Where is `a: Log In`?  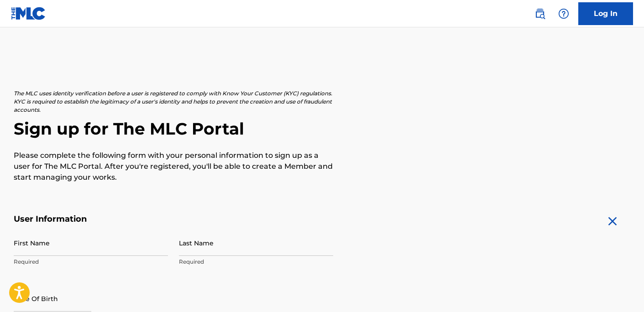 a: Log In is located at coordinates (606, 14).